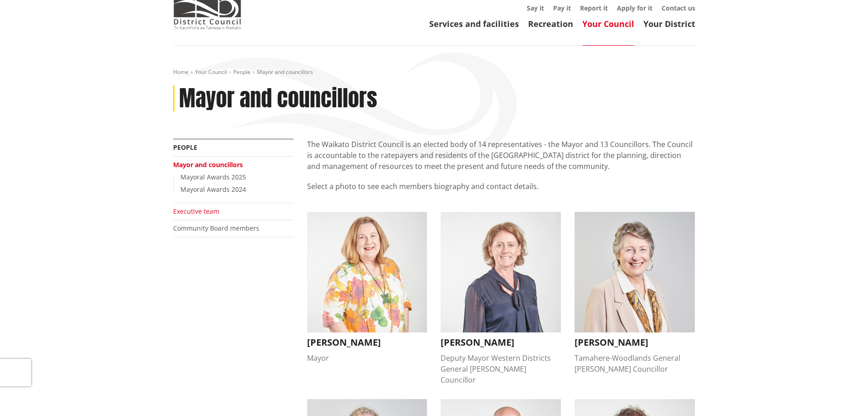  Describe the element at coordinates (536, 7) in the screenshot. I see `a: Say it` at that location.